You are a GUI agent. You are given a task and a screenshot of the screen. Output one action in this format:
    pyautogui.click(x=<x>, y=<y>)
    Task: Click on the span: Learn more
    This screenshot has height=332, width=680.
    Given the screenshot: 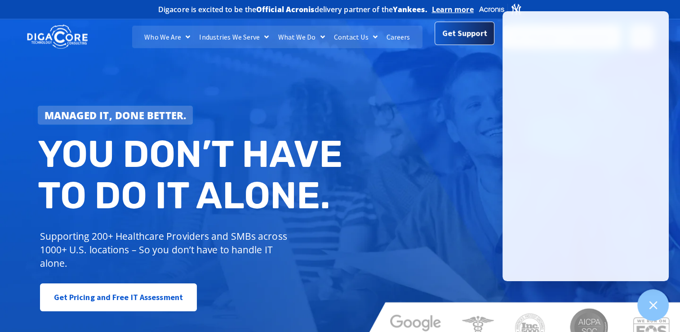 What is the action you would take?
    pyautogui.click(x=452, y=9)
    